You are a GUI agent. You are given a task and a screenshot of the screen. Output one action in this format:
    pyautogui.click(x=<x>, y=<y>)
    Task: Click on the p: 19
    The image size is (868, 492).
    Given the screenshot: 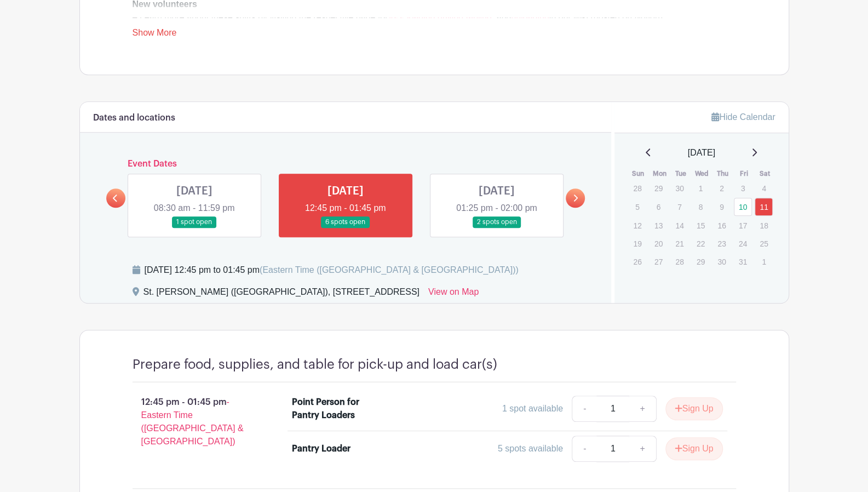 What is the action you would take?
    pyautogui.click(x=637, y=244)
    